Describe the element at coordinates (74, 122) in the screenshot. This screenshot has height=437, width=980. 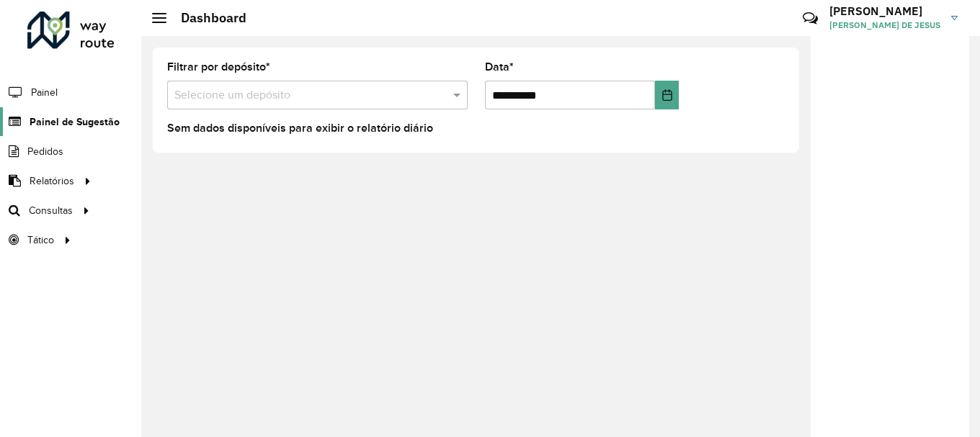
I see `span: Painel de Sugestão` at that location.